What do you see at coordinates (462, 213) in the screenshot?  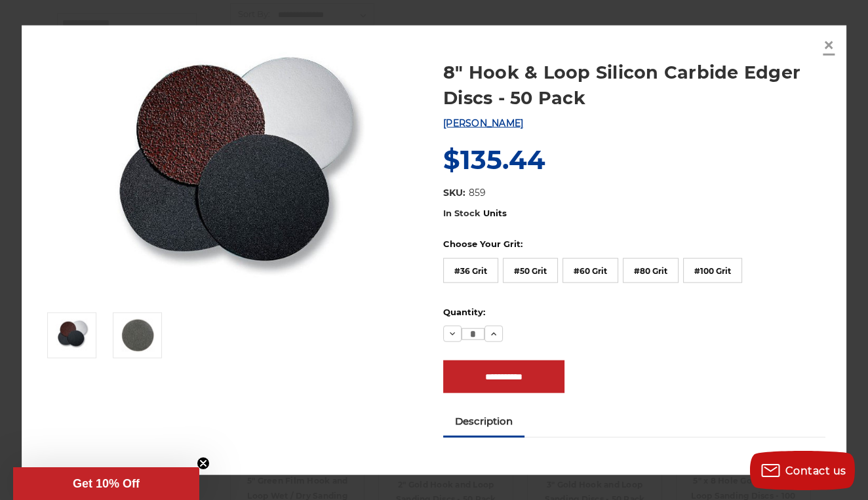 I see `span: In Stock` at bounding box center [462, 213].